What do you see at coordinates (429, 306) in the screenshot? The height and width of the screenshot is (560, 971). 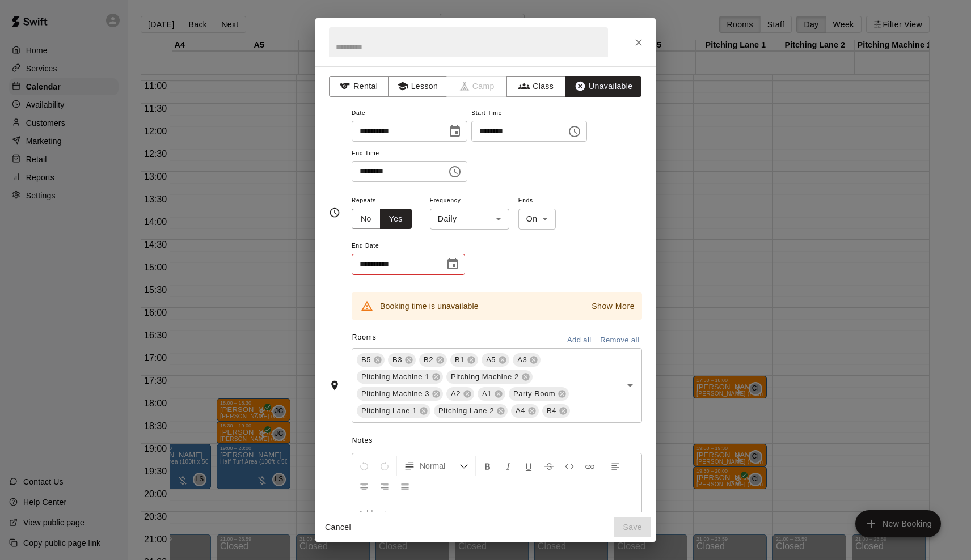 I see `div: Booking time is unavailable` at bounding box center [429, 306].